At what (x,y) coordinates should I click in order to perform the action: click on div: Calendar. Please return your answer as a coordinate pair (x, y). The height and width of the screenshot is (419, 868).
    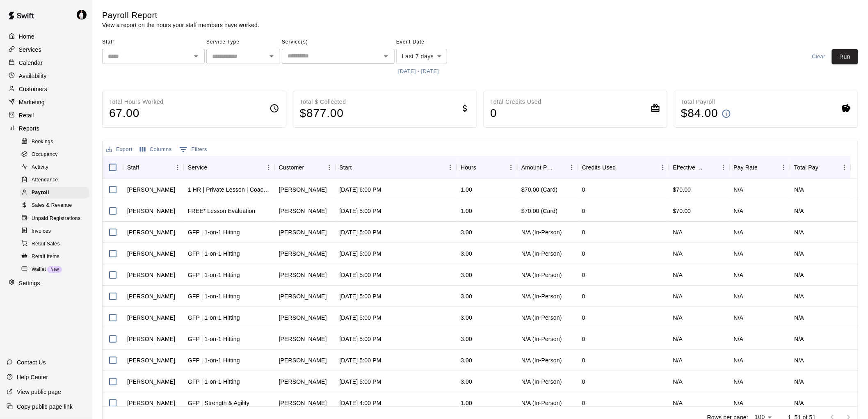
    Looking at the image, I should click on (46, 63).